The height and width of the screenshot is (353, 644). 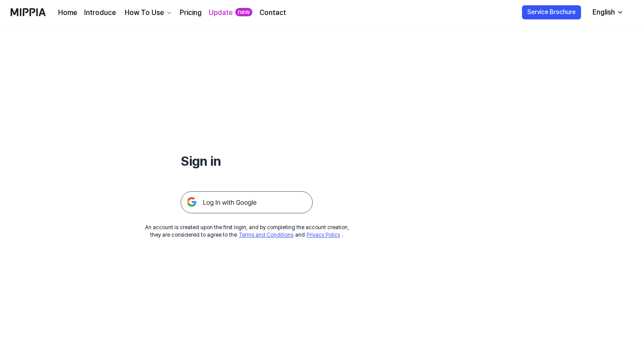 I want to click on div: An account is created upon the first login, and by completing the account creation, they are cons..., so click(x=247, y=231).